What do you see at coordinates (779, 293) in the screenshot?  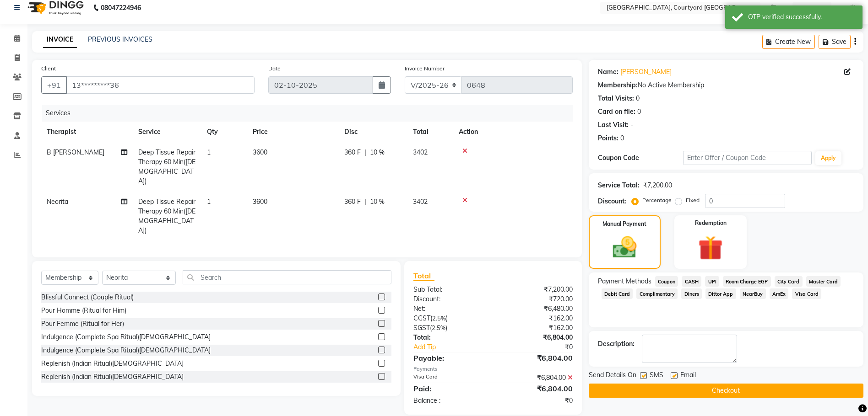 I see `span: AmEx` at bounding box center [779, 293].